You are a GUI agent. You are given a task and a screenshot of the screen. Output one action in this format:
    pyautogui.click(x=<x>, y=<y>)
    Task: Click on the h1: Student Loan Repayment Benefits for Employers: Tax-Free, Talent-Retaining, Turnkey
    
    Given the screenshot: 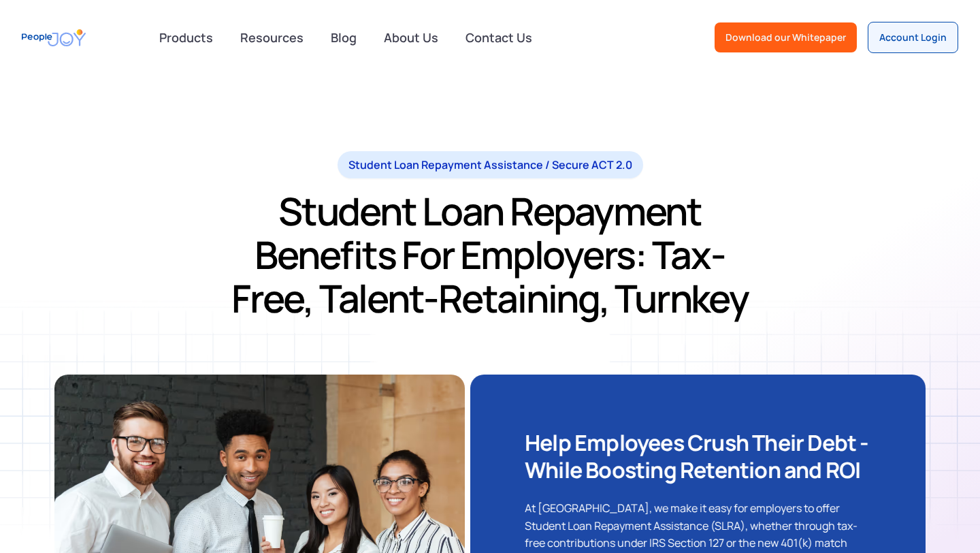 What is the action you would take?
    pyautogui.click(x=490, y=255)
    